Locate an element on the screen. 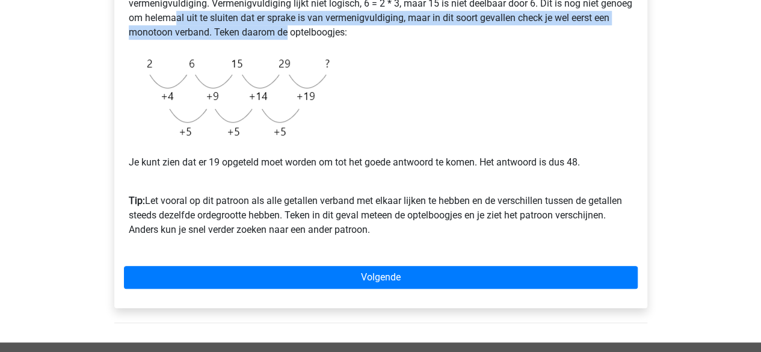 The height and width of the screenshot is (352, 761). b: Tip: is located at coordinates (137, 200).